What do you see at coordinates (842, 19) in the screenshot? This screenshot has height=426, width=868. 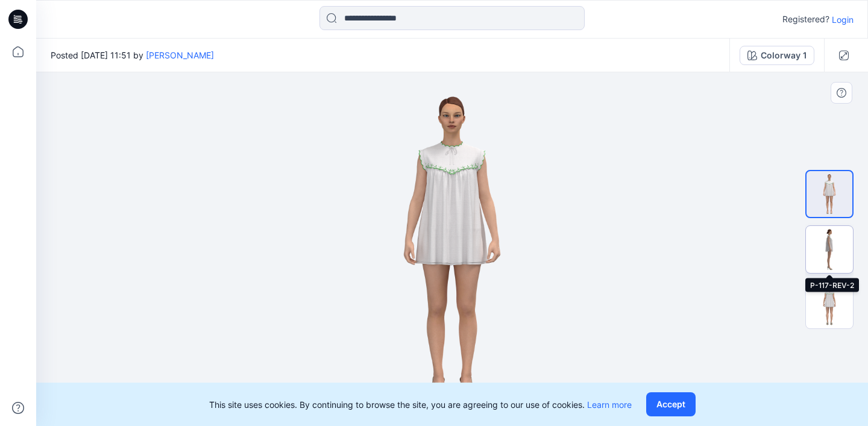 I see `p: Login` at bounding box center [842, 19].